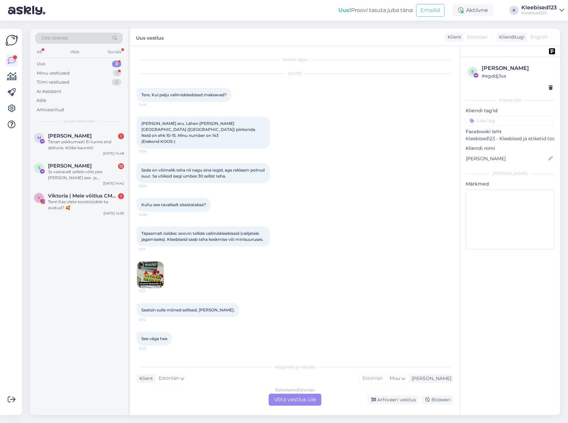 This screenshot has width=568, height=423. What do you see at coordinates (151, 151) in the screenshot?
I see `span: 11:59` at bounding box center [151, 151].